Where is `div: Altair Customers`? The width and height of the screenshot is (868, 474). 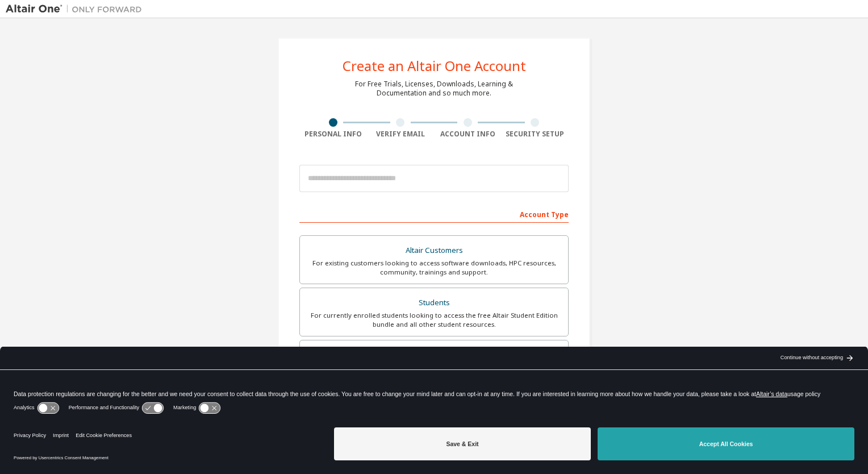
div: Altair Customers is located at coordinates (434, 251).